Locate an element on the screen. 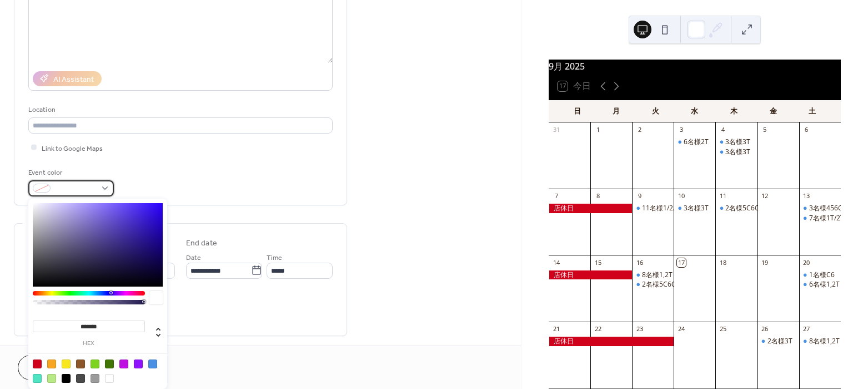 This screenshot has width=868, height=389. div: #FFFFFF is located at coordinates (110, 378).